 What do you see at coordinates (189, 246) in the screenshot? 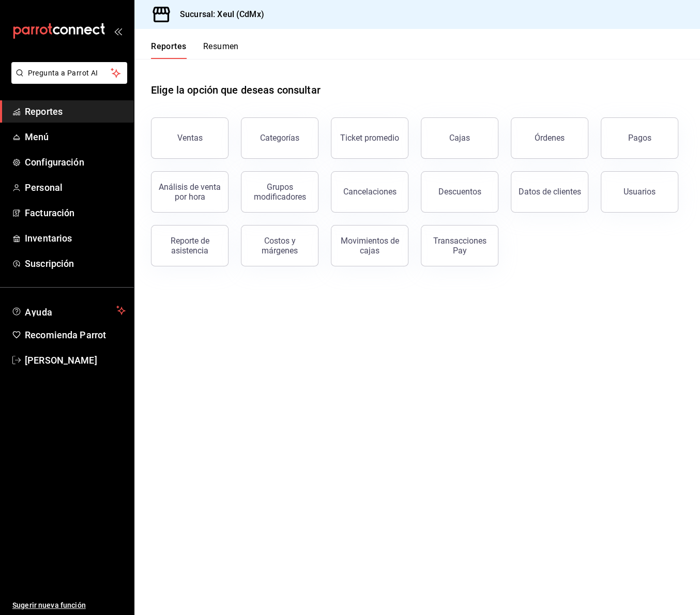
I see `button: Reporte de asistencia` at bounding box center [189, 246].